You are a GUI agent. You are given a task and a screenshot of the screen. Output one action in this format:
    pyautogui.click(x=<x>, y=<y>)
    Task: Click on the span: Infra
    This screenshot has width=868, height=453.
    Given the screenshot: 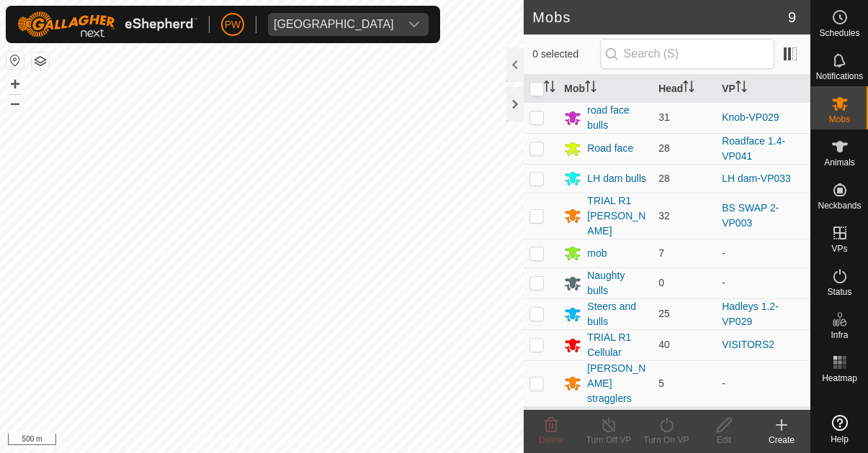 What is the action you would take?
    pyautogui.click(x=839, y=335)
    